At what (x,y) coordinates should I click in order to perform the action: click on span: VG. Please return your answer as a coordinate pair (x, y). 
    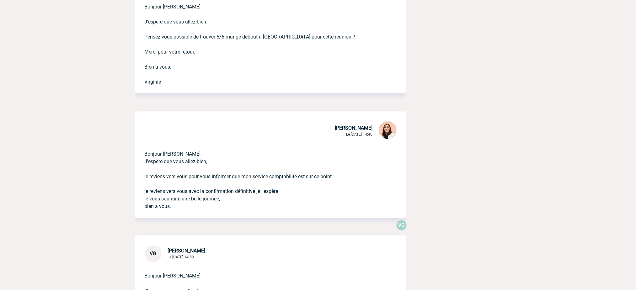
    Looking at the image, I should click on (153, 254).